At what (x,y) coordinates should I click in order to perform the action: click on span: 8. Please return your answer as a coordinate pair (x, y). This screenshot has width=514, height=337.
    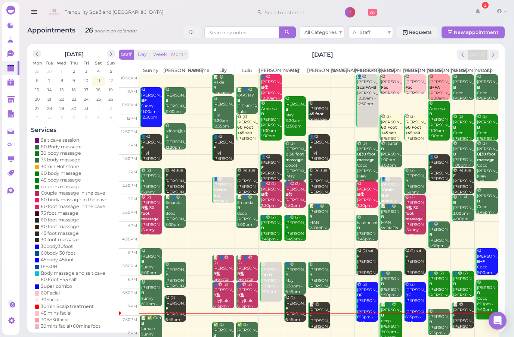
    Looking at the image, I should click on (62, 81).